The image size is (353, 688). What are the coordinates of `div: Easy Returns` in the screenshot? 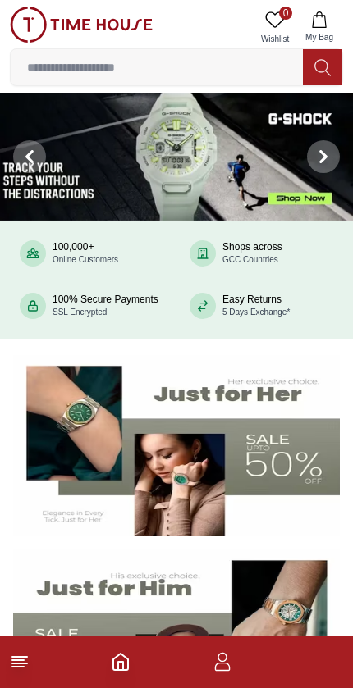 It's located at (256, 306).